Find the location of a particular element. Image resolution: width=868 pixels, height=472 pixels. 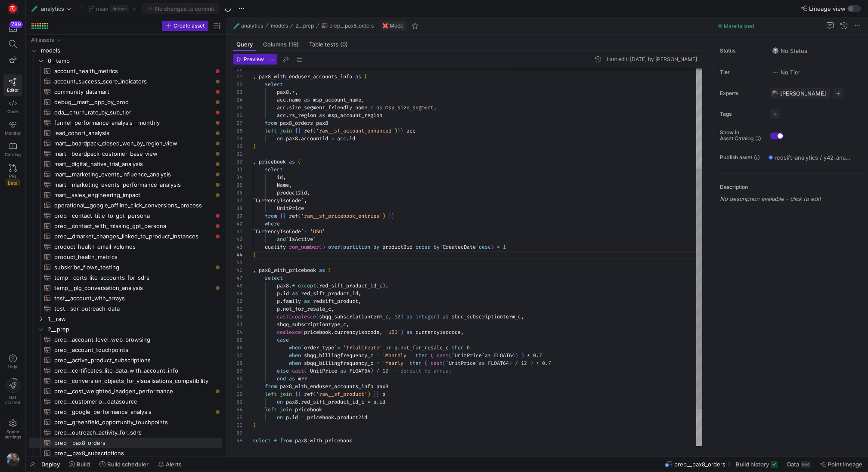

span: as is located at coordinates (307, 100).